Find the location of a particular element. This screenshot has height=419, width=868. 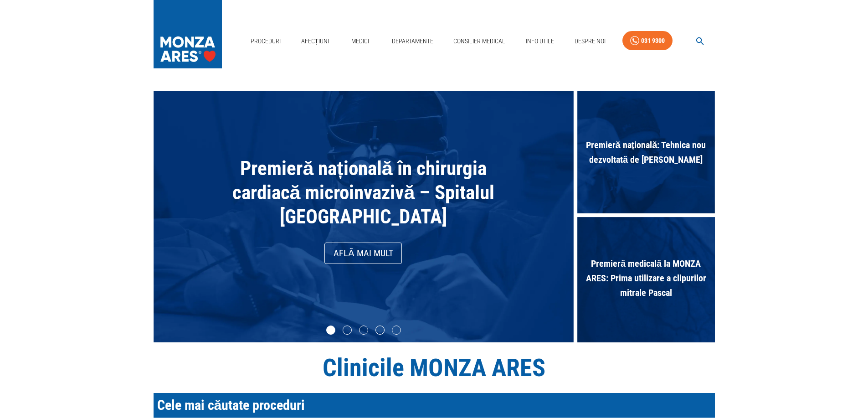

div: Premieră medicală la MONZA ARES: Prima utilizare a clipurilor mitrale Pascal is located at coordinates (646, 280).